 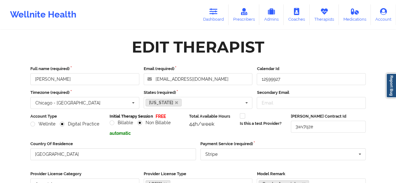 I want to click on label: Email (required), so click(x=198, y=69).